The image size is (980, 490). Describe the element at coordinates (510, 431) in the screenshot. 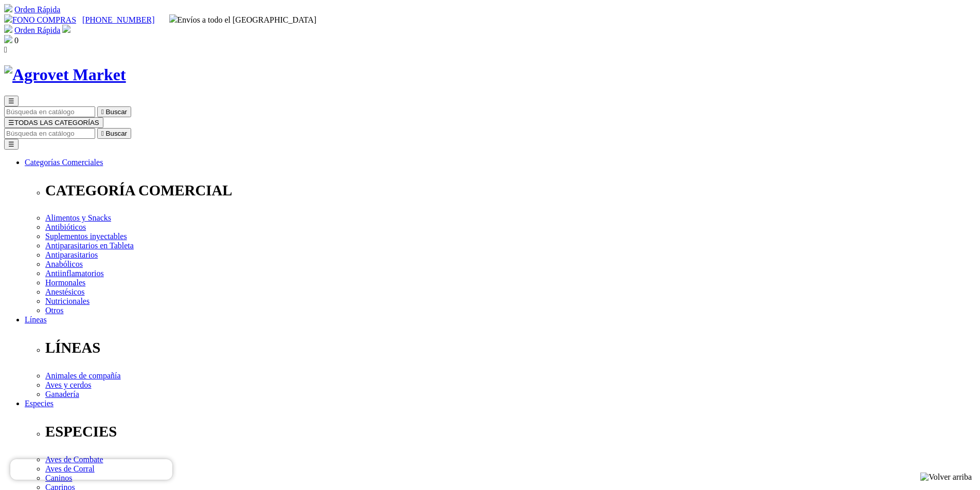

I see `p: ESPECIES` at that location.